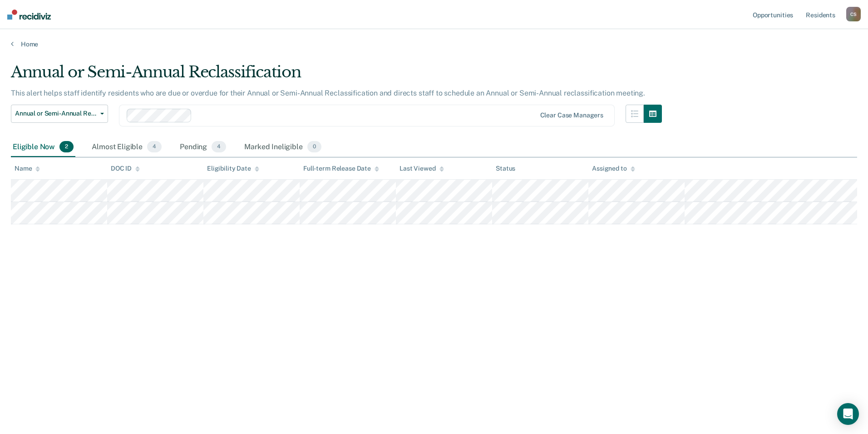 Image resolution: width=868 pixels, height=434 pixels. What do you see at coordinates (613, 168) in the screenshot?
I see `div: Assigned to` at bounding box center [613, 168].